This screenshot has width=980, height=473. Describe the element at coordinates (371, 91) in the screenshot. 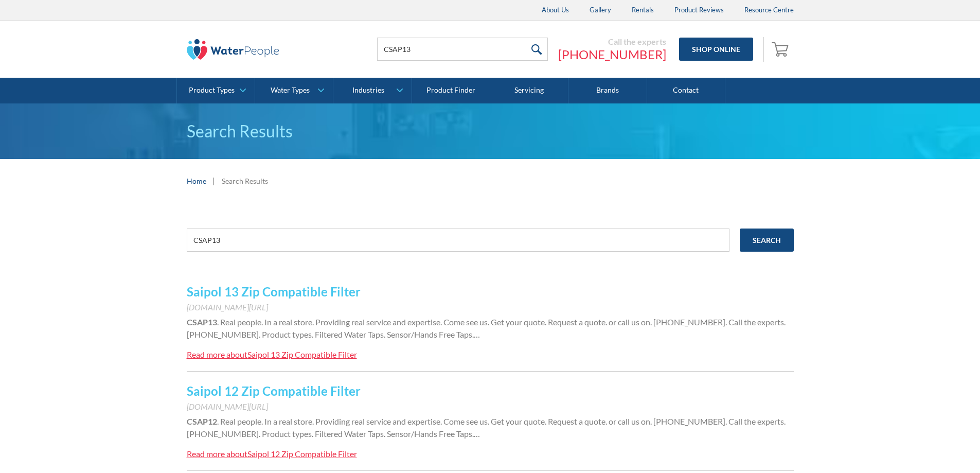

I see `a: Industries` at that location.